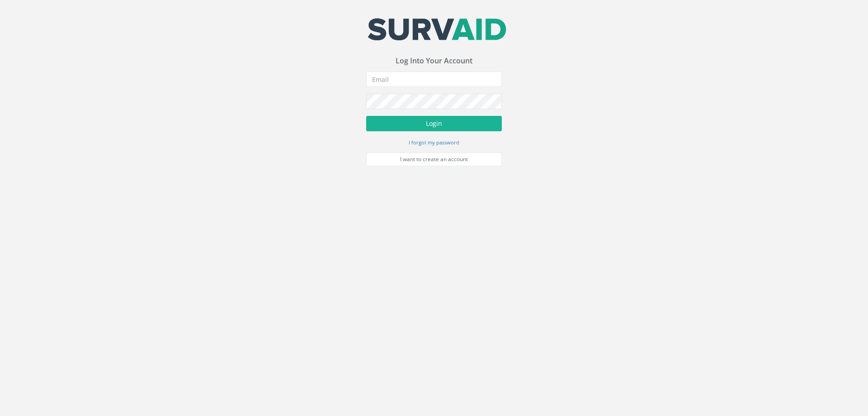 The width and height of the screenshot is (868, 416). I want to click on small: I forgot my password, so click(434, 142).